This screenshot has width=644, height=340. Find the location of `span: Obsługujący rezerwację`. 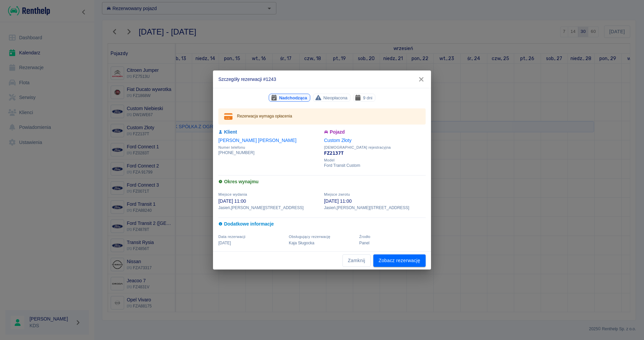

span: Obsługujący rezerwację is located at coordinates (309, 236).